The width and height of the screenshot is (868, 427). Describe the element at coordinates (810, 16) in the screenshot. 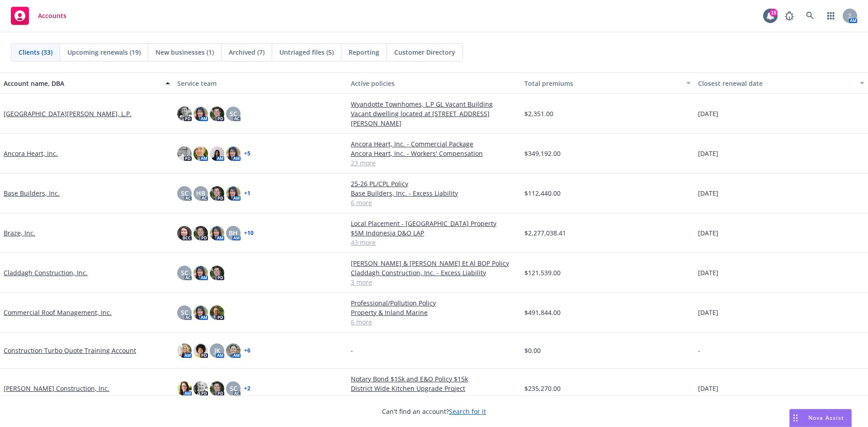

I see `a: Search` at that location.